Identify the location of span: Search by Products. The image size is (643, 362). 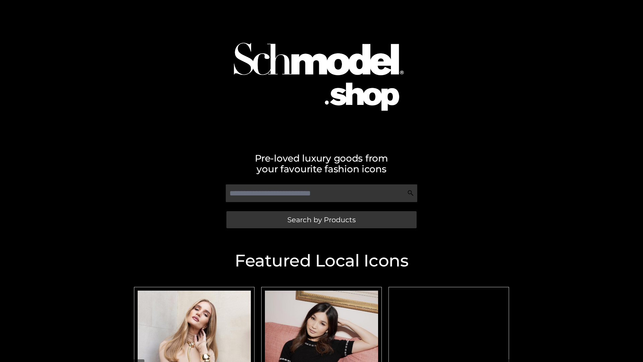
(321, 219).